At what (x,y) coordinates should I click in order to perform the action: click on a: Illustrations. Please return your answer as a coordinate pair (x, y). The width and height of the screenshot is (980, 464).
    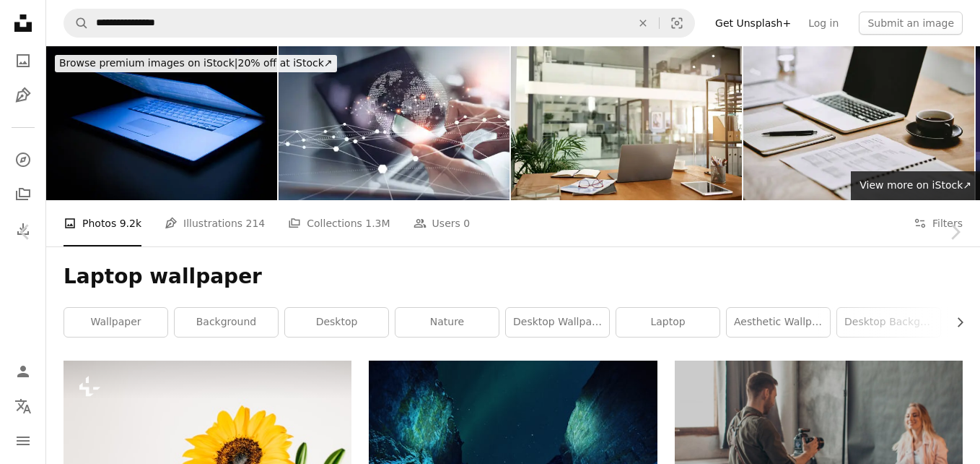
    Looking at the image, I should click on (23, 95).